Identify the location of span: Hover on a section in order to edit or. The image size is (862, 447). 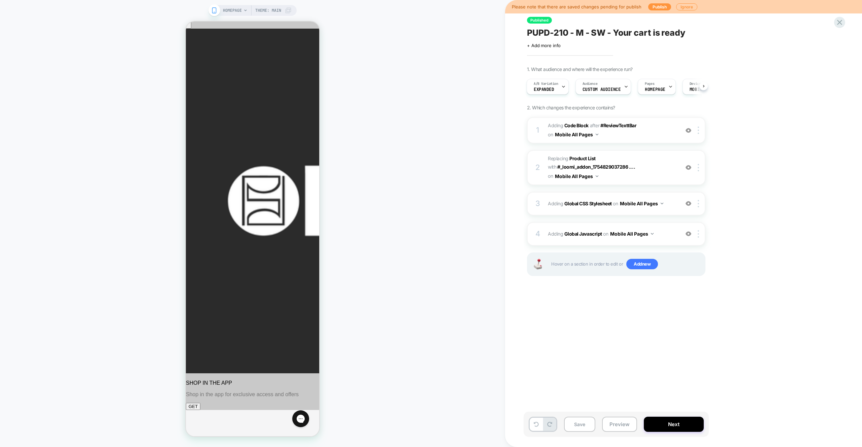
(626, 264).